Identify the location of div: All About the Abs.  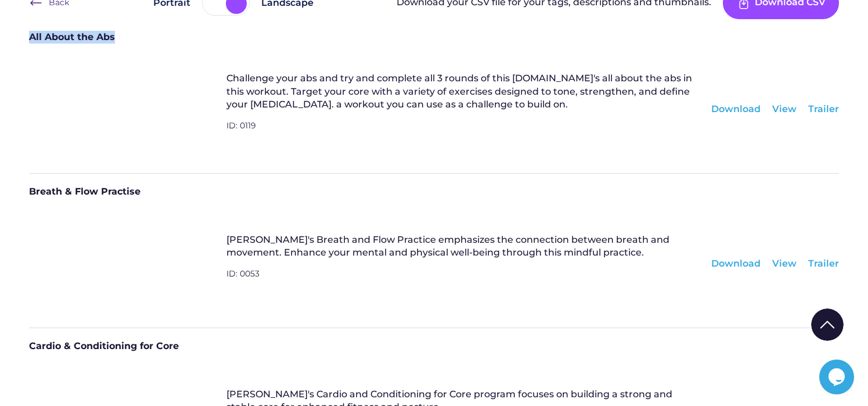
(434, 41).